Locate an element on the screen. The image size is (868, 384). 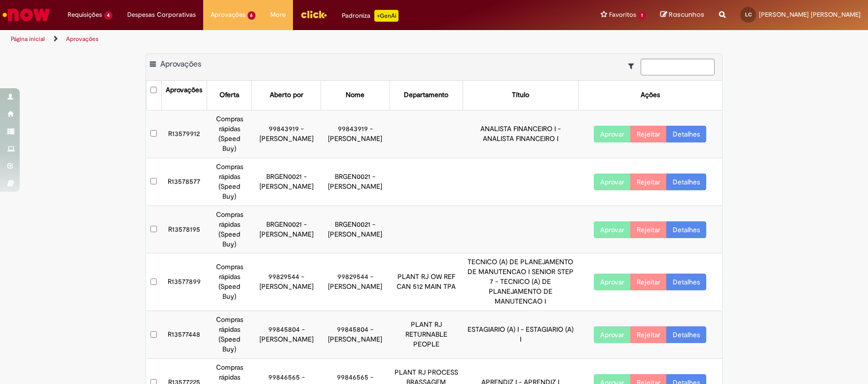
p: +GenAi is located at coordinates (386, 16).